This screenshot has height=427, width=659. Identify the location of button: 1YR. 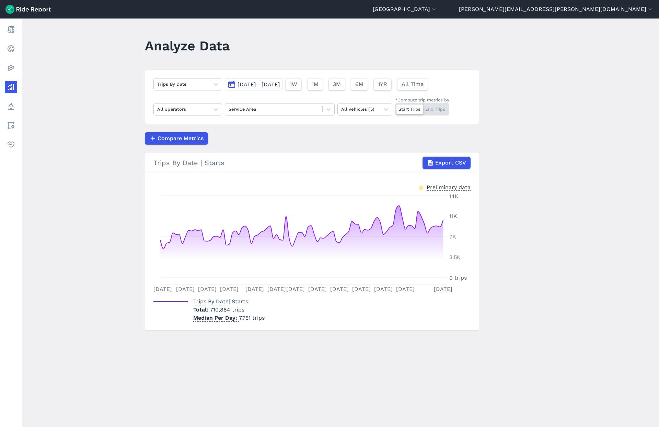
(382, 84).